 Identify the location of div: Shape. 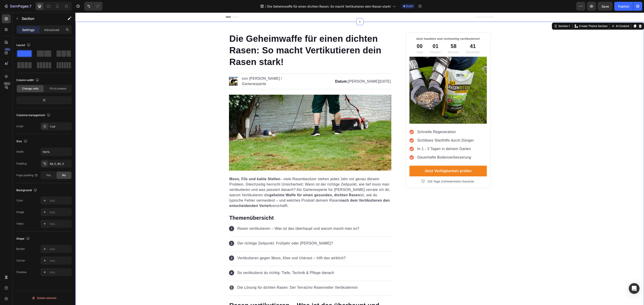
(24, 239).